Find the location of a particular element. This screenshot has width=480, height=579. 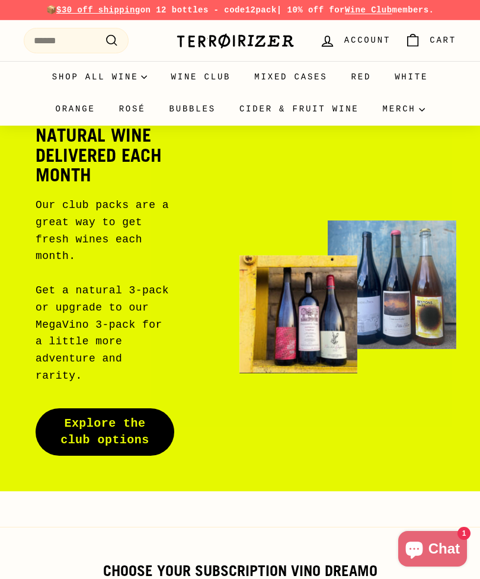

summary: Shop all wine is located at coordinates (100, 77).